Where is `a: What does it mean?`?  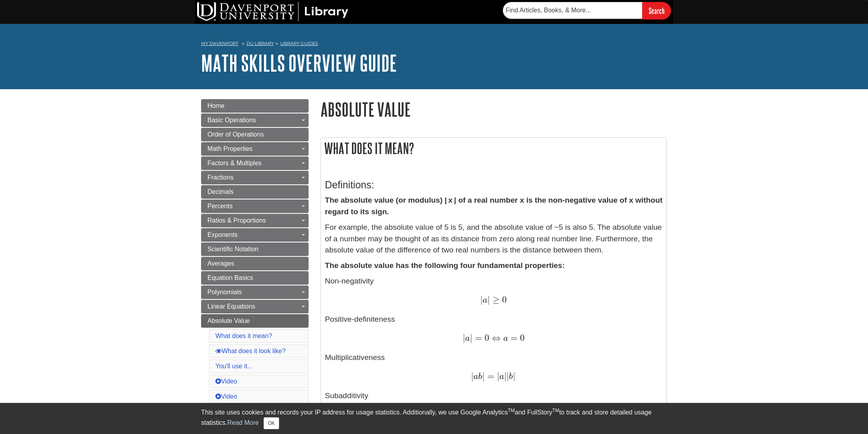
a: What does it mean? is located at coordinates (244, 336).